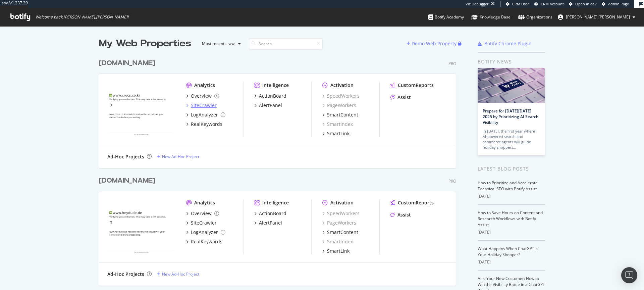 Image resolution: width=644 pixels, height=290 pixels. I want to click on a: What Happens When ChatGPT Is Your Holiday Shopper?, so click(508, 251).